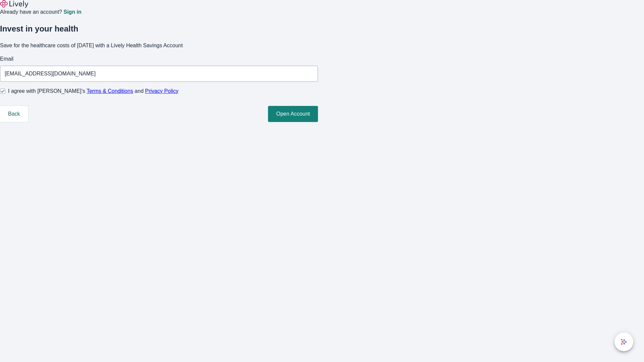  What do you see at coordinates (624, 342) in the screenshot?
I see `button: chat` at bounding box center [624, 342].